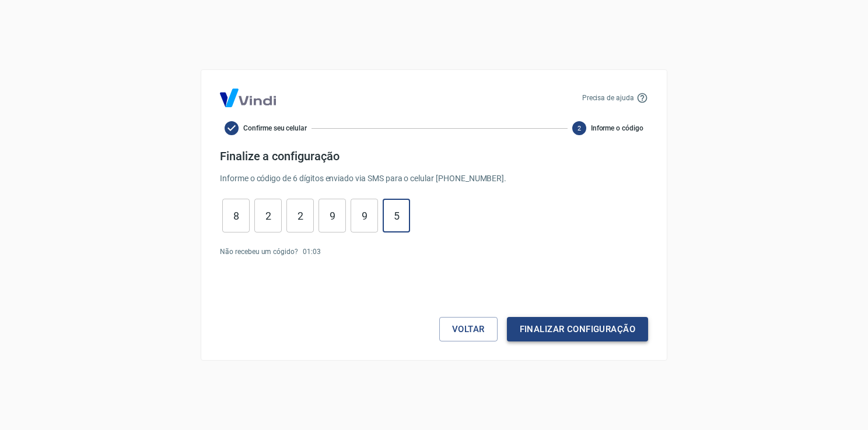 The height and width of the screenshot is (430, 868). Describe the element at coordinates (434, 156) in the screenshot. I see `h4: Finalize a configuração` at that location.